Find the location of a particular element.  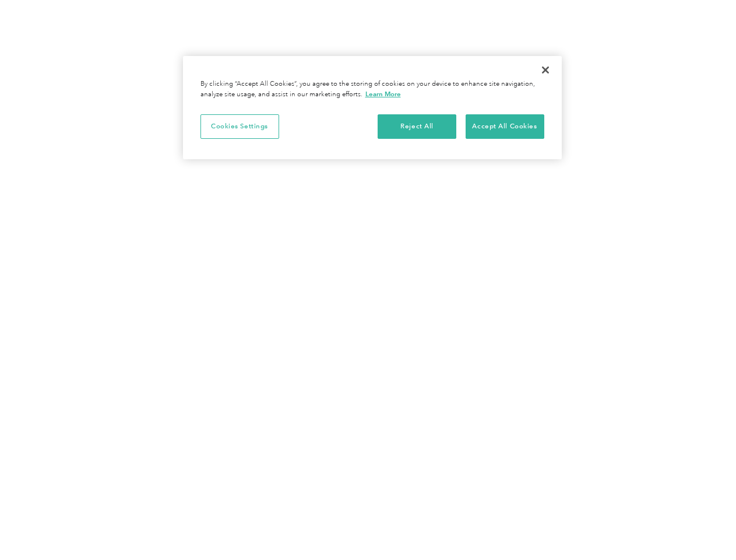

button: Close is located at coordinates (545, 70).